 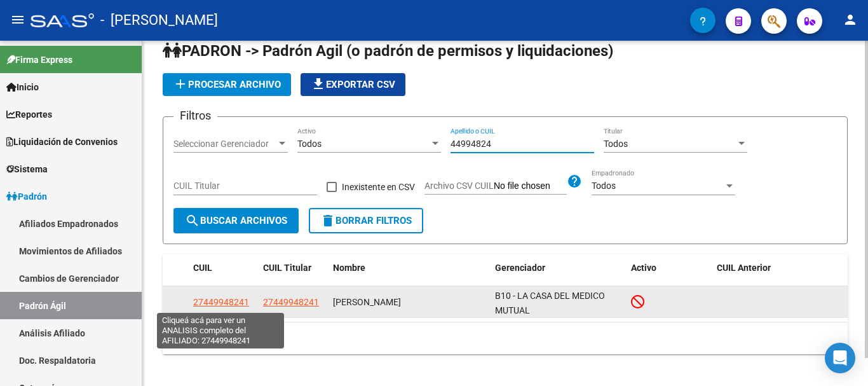 What do you see at coordinates (644, 268) in the screenshot?
I see `span: Activo` at bounding box center [644, 268].